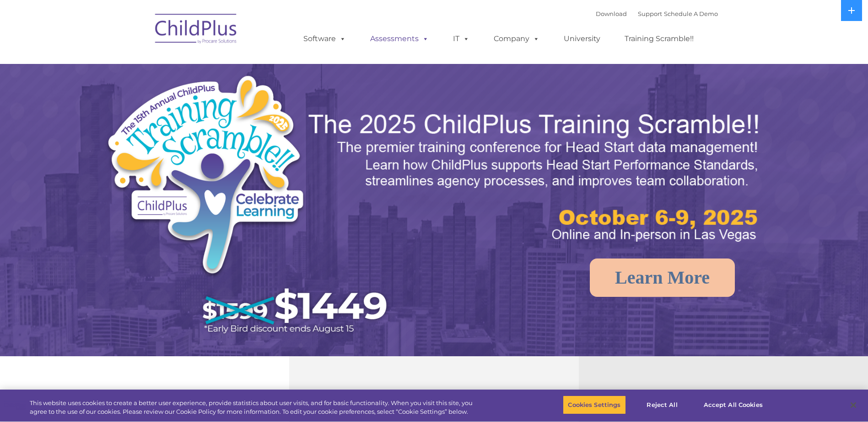 The image size is (868, 422). What do you see at coordinates (691, 13) in the screenshot?
I see `a: Schedule A Demo` at bounding box center [691, 13].